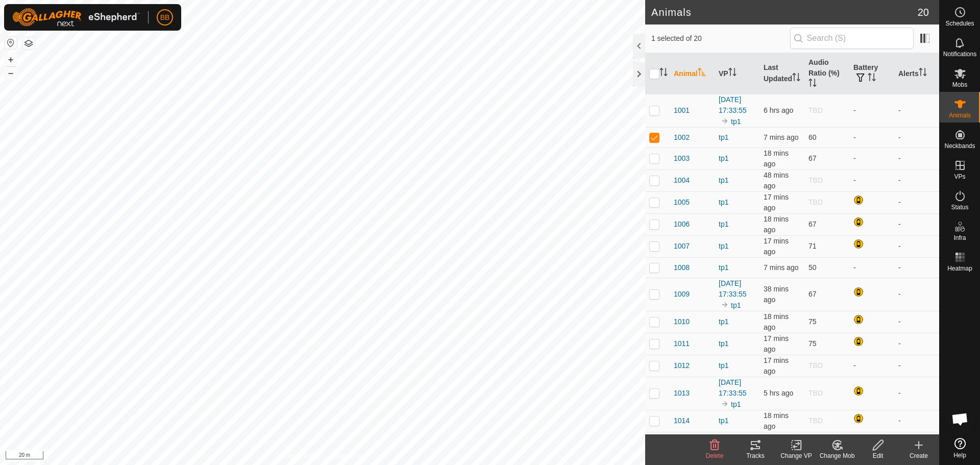  What do you see at coordinates (682, 321) in the screenshot?
I see `span: 1010` at bounding box center [682, 321].